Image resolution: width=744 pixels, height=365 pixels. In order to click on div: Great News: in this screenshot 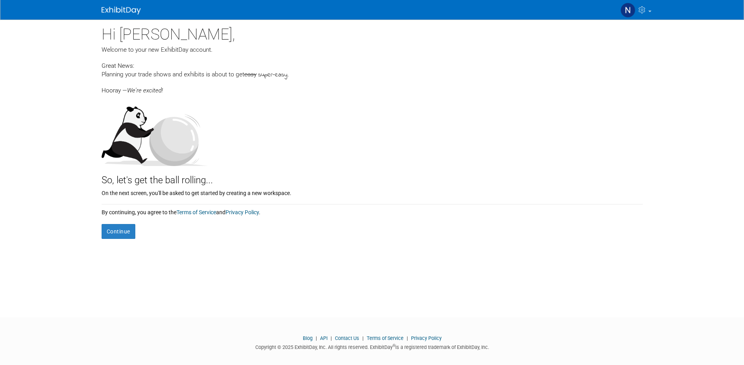, I will do `click(372, 65)`.